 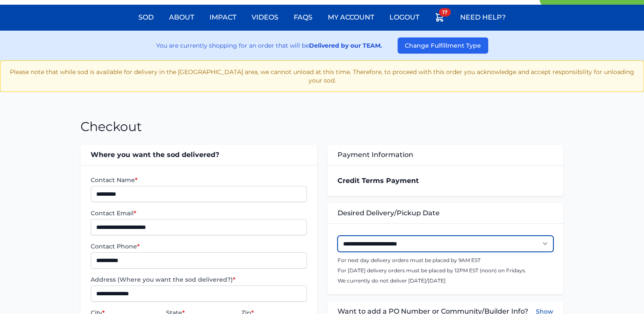 I want to click on strong: Delivered by our TEAM., so click(x=345, y=46).